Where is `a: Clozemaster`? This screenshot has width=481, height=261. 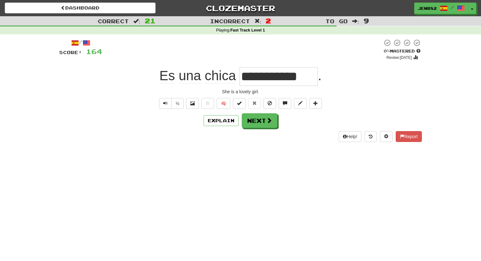 a: Clozemaster is located at coordinates (240, 8).